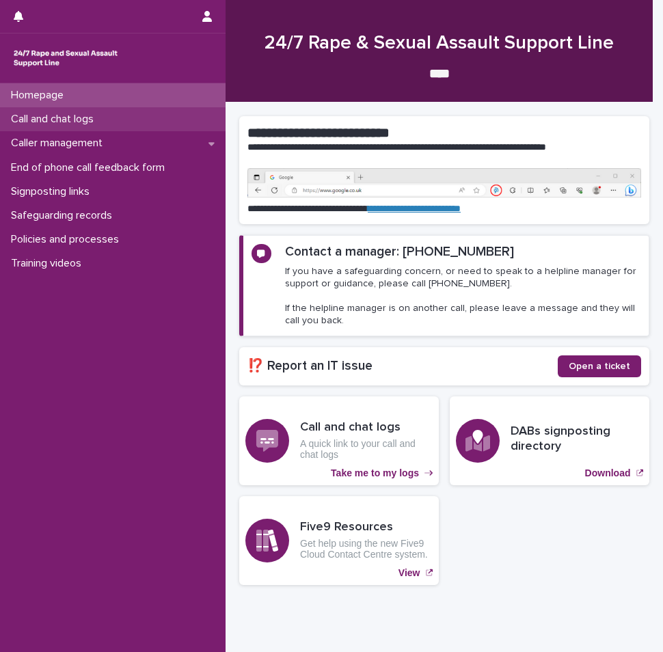 The image size is (663, 652). What do you see at coordinates (40, 95) in the screenshot?
I see `p: Homepage` at bounding box center [40, 95].